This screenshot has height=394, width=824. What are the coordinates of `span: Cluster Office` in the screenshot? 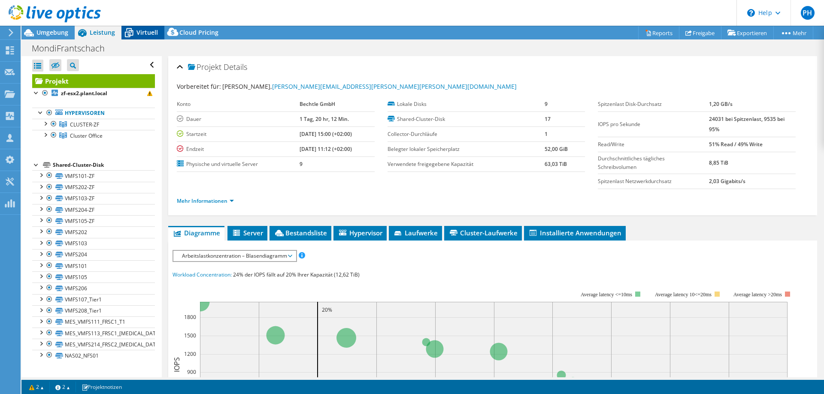 It's located at (86, 136).